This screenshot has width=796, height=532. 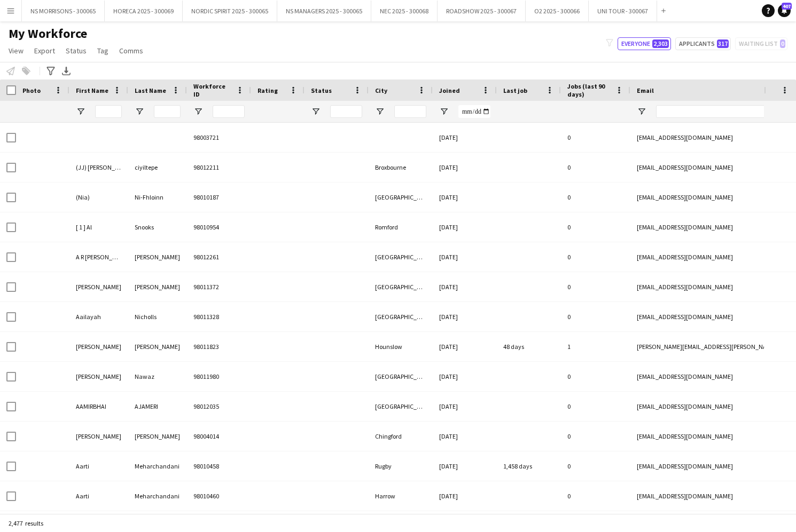 What do you see at coordinates (401, 496) in the screenshot?
I see `div: Harrow` at bounding box center [401, 496].